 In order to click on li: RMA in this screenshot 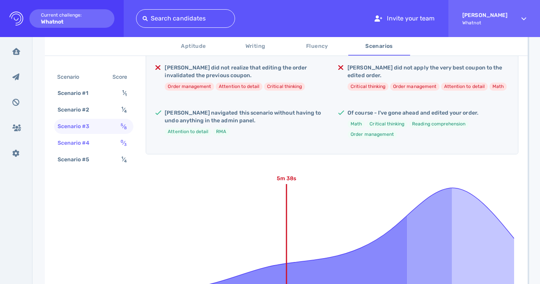, I will do `click(221, 132)`.